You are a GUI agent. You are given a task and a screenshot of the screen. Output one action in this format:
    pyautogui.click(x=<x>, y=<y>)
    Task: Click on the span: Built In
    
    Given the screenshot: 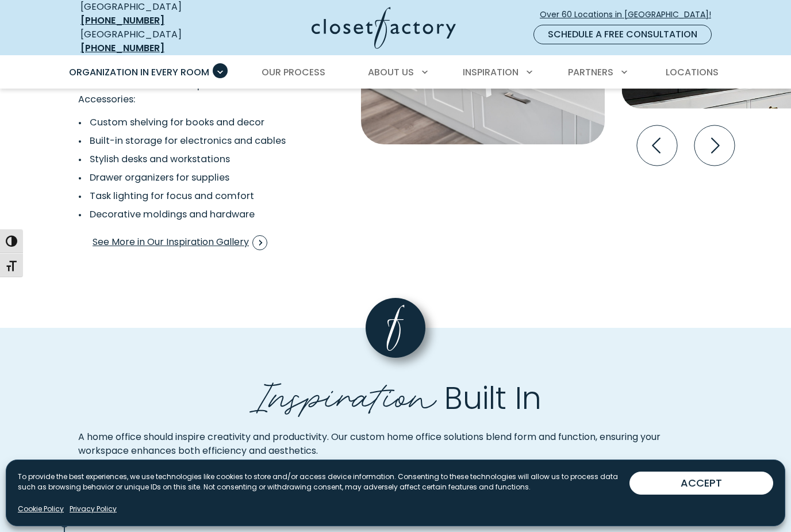 What is the action you would take?
    pyautogui.click(x=493, y=398)
    